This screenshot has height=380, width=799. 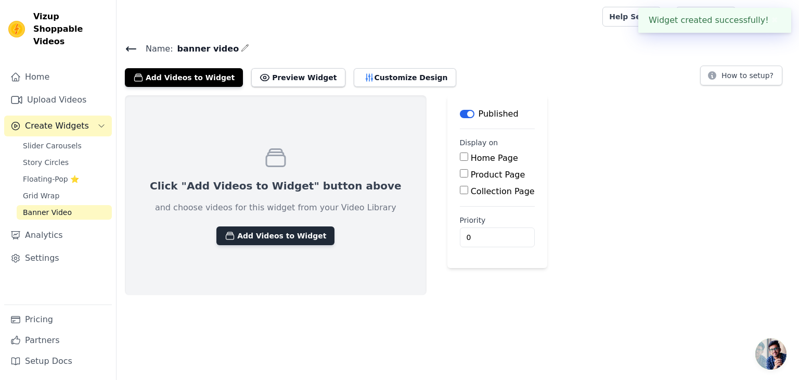 What do you see at coordinates (41, 196) in the screenshot?
I see `span: Grid Wrap` at bounding box center [41, 196].